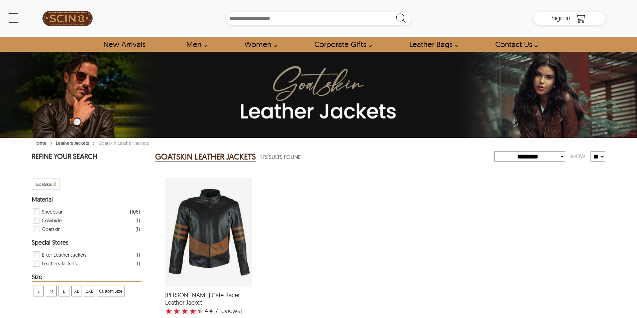 This screenshot has width=637, height=318. I want to click on span: M, so click(51, 291).